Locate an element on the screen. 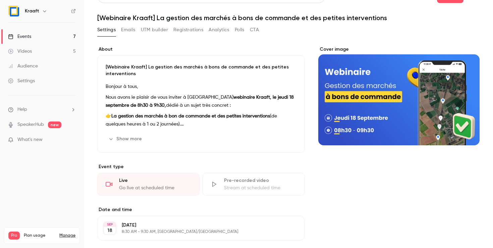  button: Polls is located at coordinates (239, 30).